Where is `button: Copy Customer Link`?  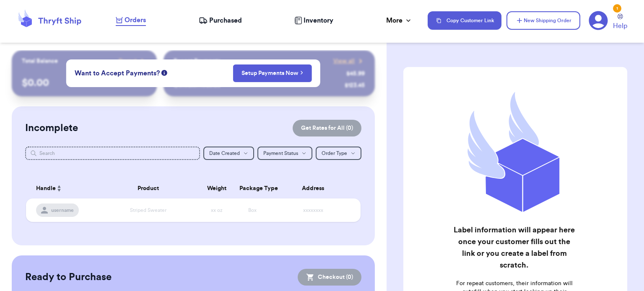 button: Copy Customer Link is located at coordinates (465, 20).